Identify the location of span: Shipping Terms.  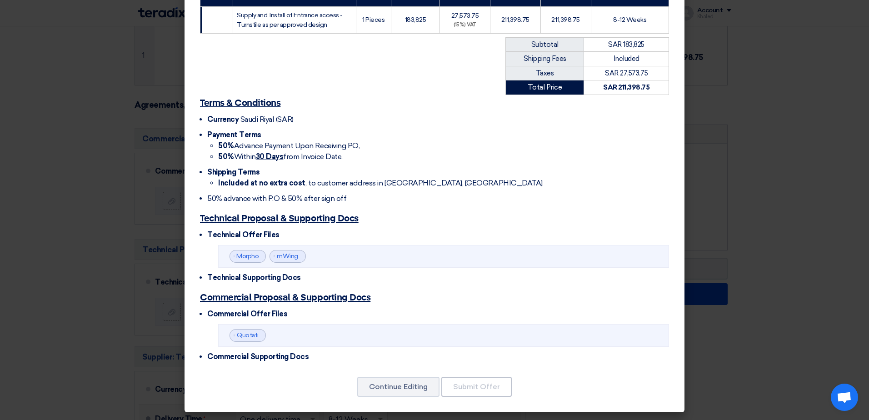
(233, 172).